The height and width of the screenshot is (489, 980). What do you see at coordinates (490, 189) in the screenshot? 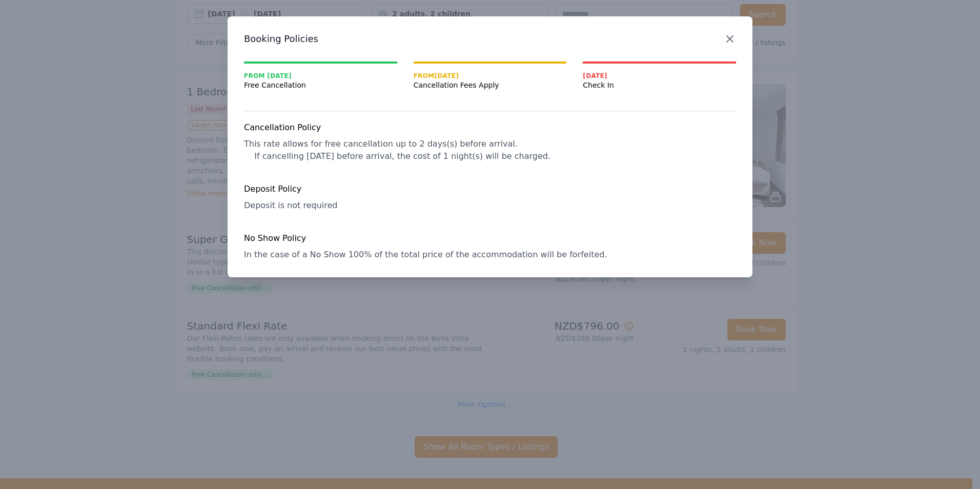
I see `h4: Deposit Policy` at bounding box center [490, 189].